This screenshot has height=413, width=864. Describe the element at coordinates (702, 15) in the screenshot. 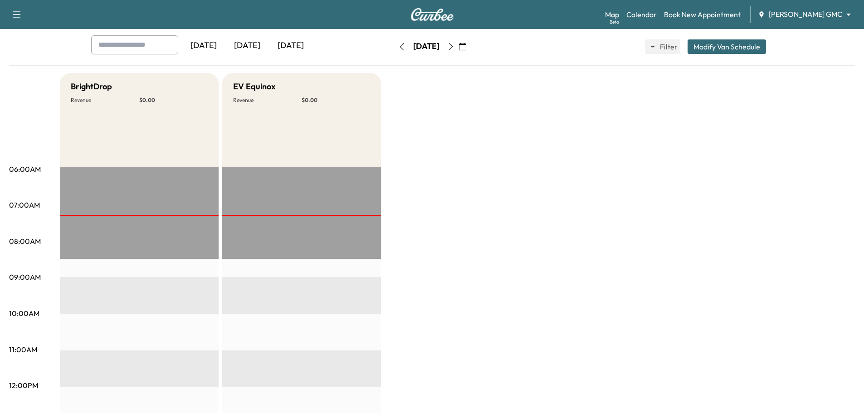

I see `a: Book New Appointment` at that location.